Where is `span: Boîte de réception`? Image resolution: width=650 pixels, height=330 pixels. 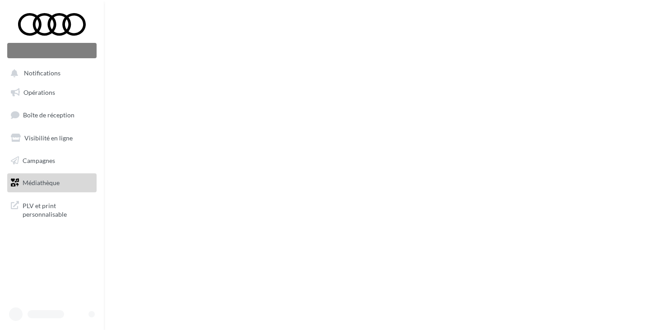
span: Boîte de réception is located at coordinates (49, 115).